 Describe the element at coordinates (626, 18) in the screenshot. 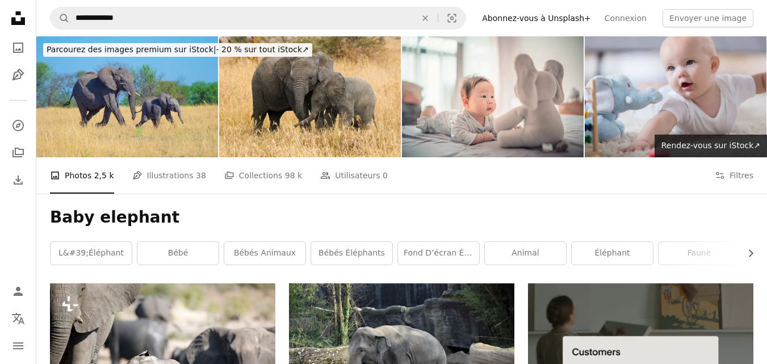

I see `a: Connexion` at that location.